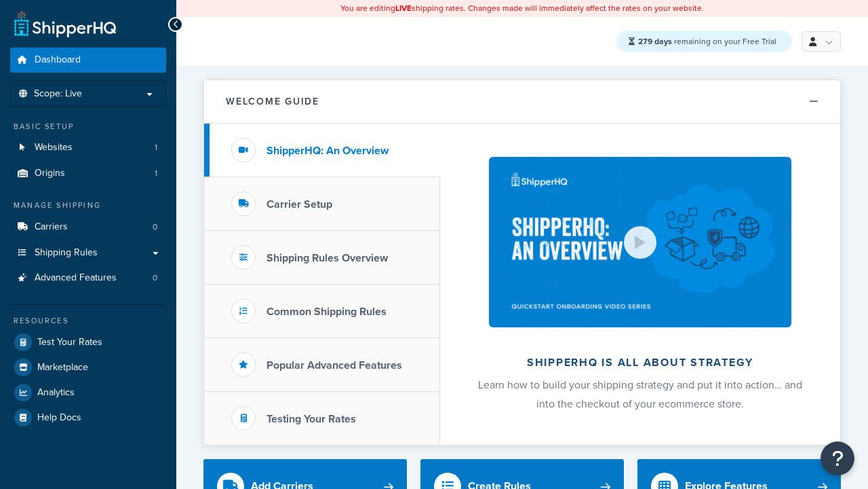 The width and height of the screenshot is (868, 489). What do you see at coordinates (88, 227) in the screenshot?
I see `a: Carriers0` at bounding box center [88, 227].